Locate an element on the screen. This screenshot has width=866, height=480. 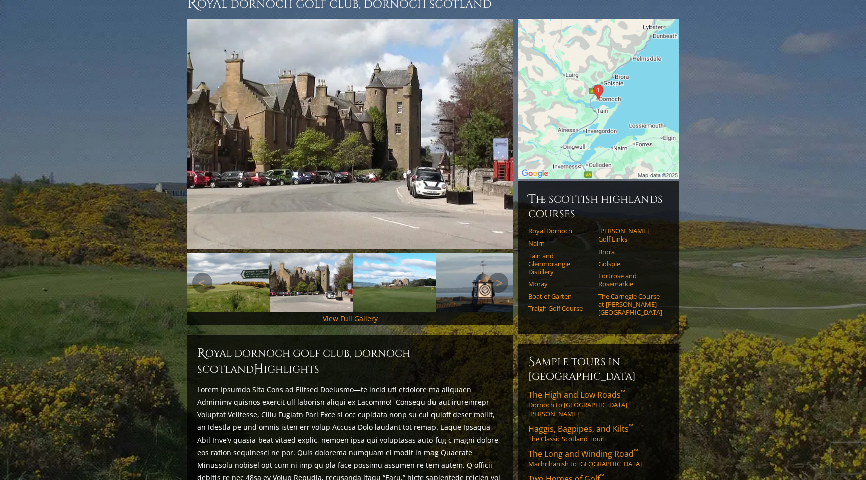
a: Golspie is located at coordinates (630, 264).